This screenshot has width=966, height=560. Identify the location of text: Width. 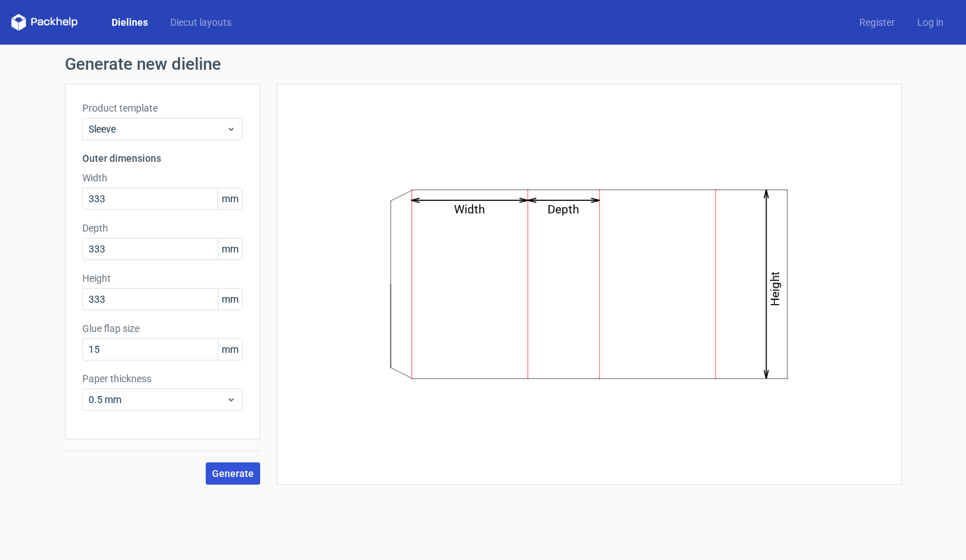
(469, 209).